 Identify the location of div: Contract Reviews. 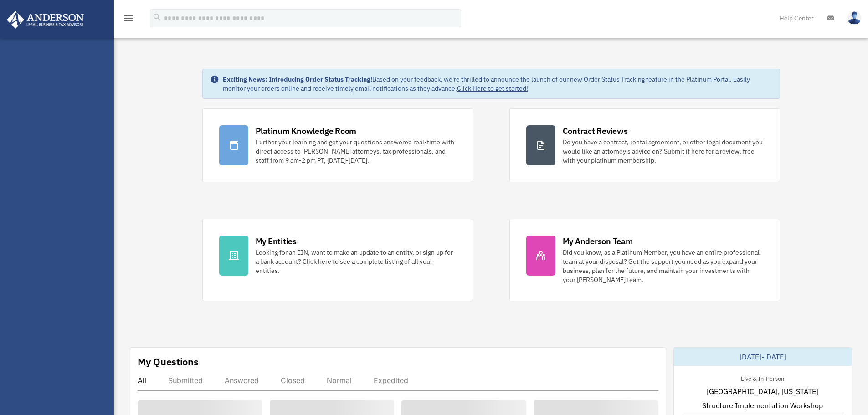
(595, 131).